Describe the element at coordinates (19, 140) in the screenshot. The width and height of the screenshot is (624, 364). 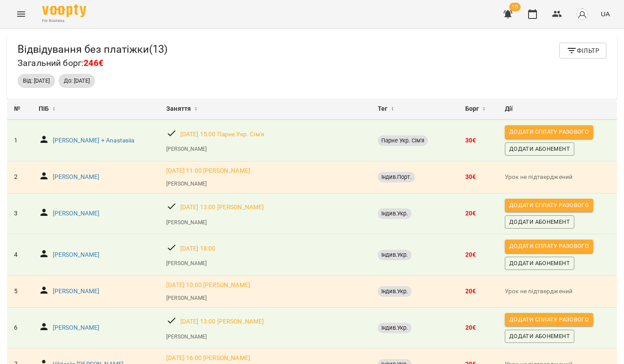
I see `td: 1` at that location.